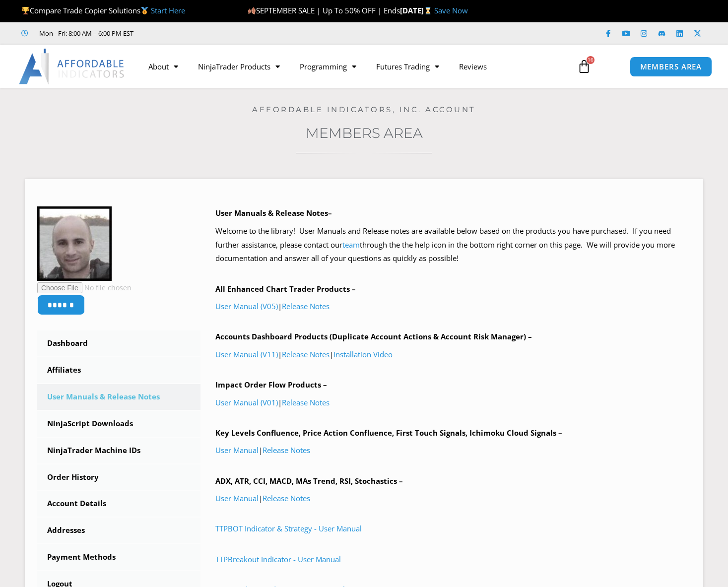  What do you see at coordinates (271, 385) in the screenshot?
I see `b: Impact Order Flow Products –` at bounding box center [271, 385].